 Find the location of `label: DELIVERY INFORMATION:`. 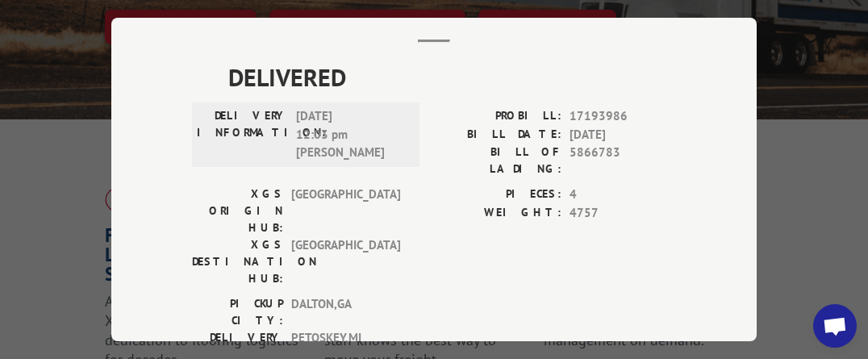

label: DELIVERY INFORMATION: is located at coordinates (241, 134).